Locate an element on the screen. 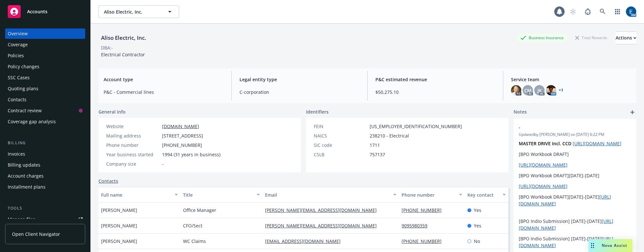 Image resolution: width=644 pixels, height=252 pixels. div: Mailing address is located at coordinates (133, 135).